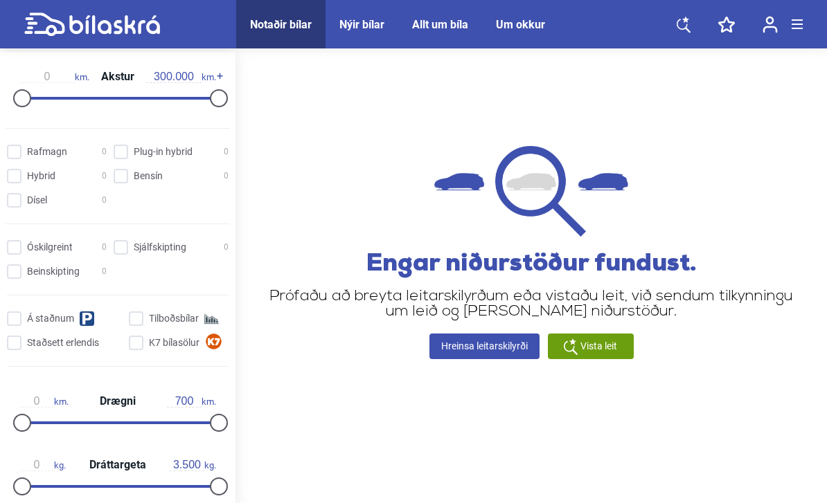  I want to click on span: Óskilgreint, so click(50, 247).